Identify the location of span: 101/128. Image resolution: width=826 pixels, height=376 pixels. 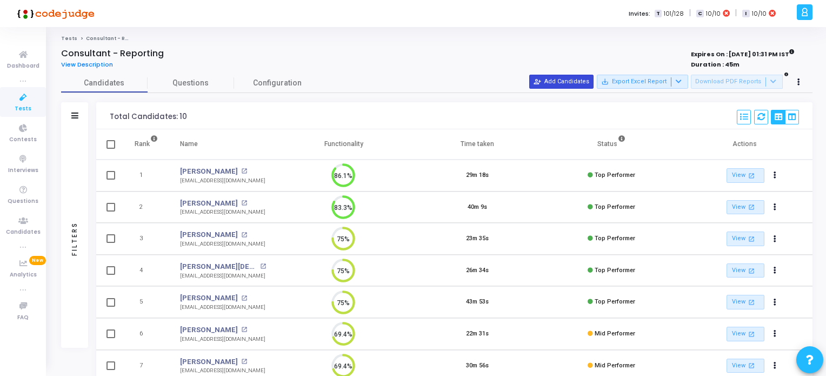
(674, 14).